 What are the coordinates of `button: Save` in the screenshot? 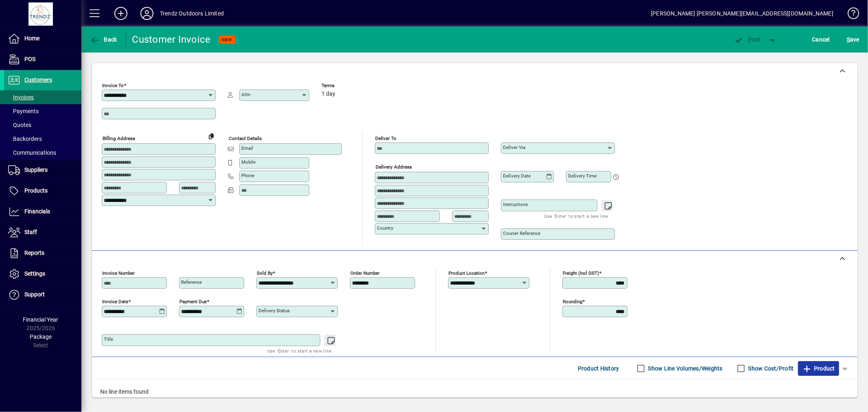 It's located at (853, 39).